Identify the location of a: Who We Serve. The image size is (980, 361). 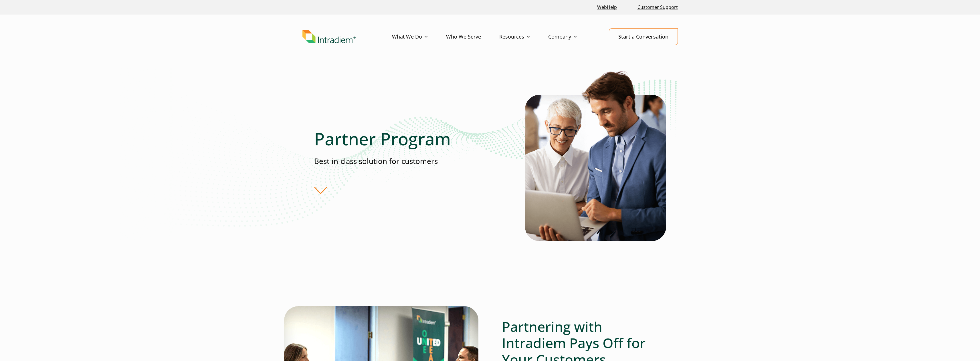
(473, 37).